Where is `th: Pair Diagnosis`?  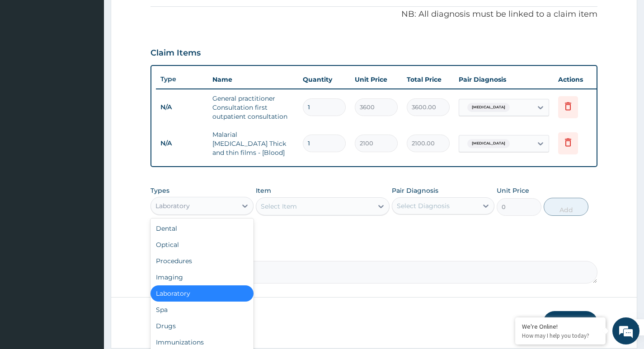 th: Pair Diagnosis is located at coordinates (504, 79).